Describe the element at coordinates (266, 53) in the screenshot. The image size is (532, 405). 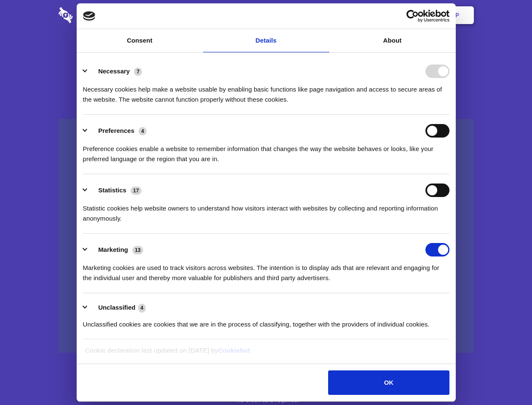
I see `h1: Eliminate Slack Data Loss.` at that location.